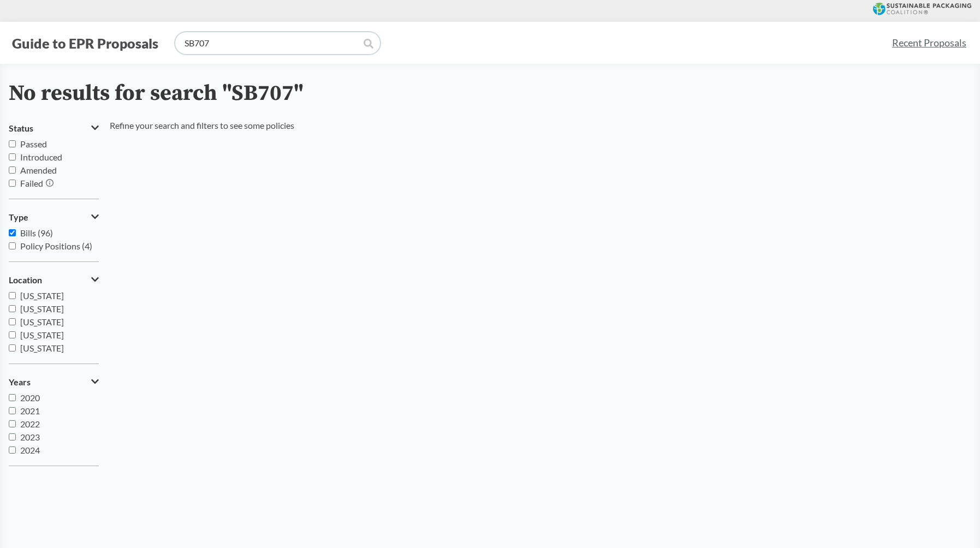 The height and width of the screenshot is (548, 980). I want to click on span: 2022, so click(30, 423).